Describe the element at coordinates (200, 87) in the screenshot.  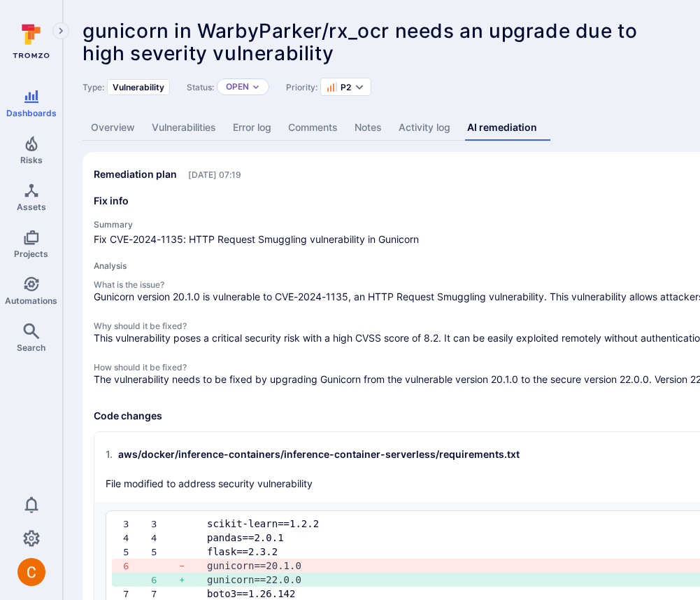
I see `span: Status:` at that location.